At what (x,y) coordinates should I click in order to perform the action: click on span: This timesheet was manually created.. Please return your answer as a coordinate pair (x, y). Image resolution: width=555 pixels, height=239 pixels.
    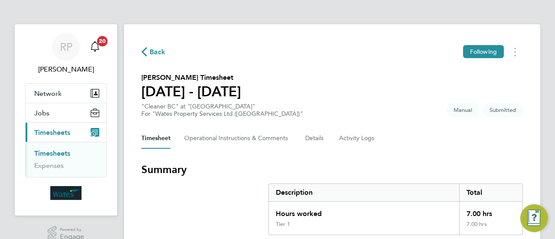
    Looking at the image, I should click on (463, 110).